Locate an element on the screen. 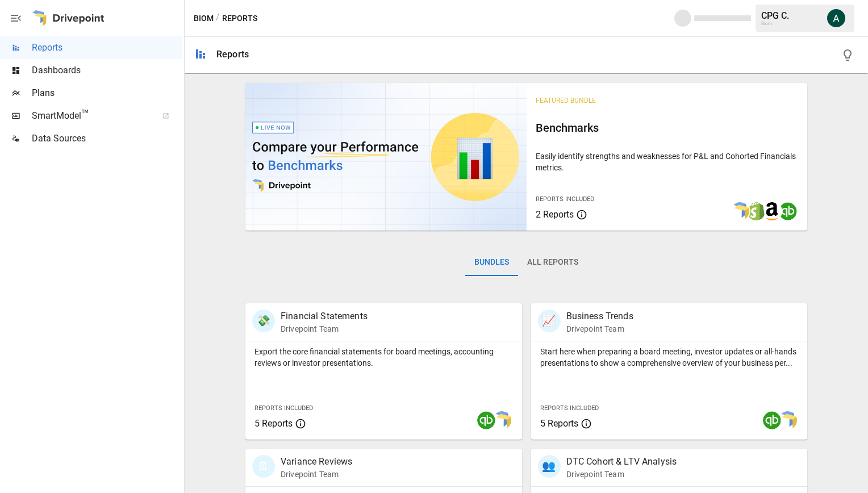 The image size is (868, 493). span: Plans is located at coordinates (107, 93).